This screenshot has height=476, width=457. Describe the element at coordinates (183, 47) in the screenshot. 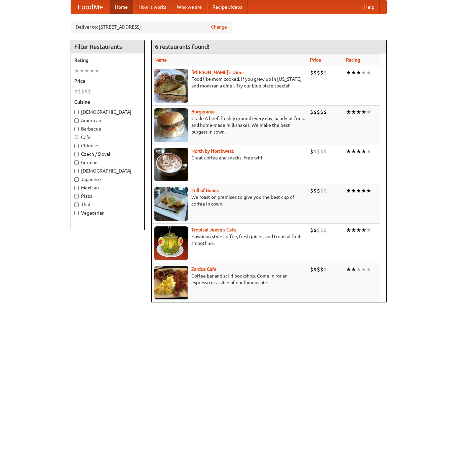

I see `ng-pluralize: 6 restaurants found!` at that location.